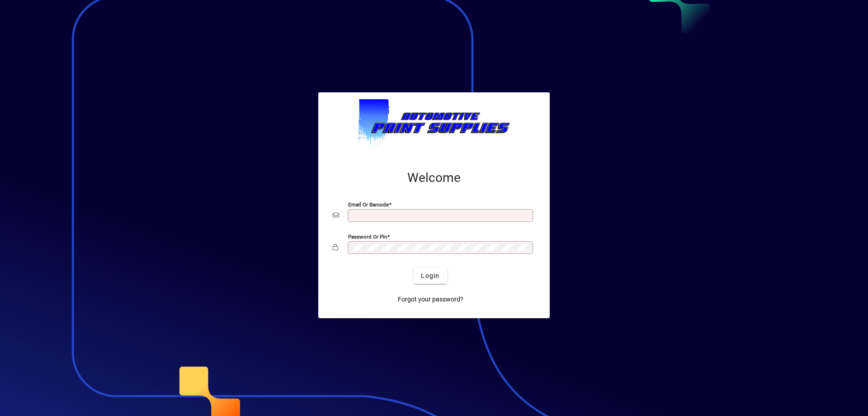  Describe the element at coordinates (367, 236) in the screenshot. I see `mat-label: Password or Pin` at that location.